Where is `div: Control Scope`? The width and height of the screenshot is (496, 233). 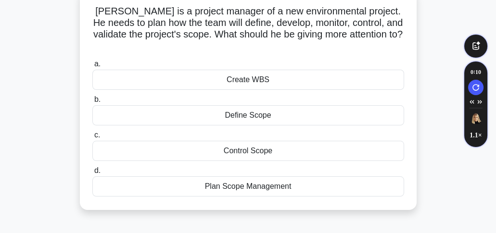
div: Control Scope is located at coordinates (248, 151).